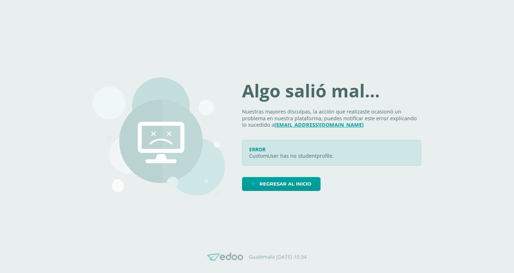 The width and height of the screenshot is (514, 273). Describe the element at coordinates (159, 136) in the screenshot. I see `img: 500.png` at that location.